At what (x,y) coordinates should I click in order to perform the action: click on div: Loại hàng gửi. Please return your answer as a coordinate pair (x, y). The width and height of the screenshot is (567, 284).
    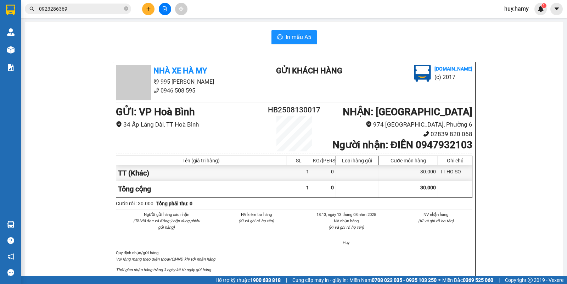
    Looking at the image, I should click on (357, 160).